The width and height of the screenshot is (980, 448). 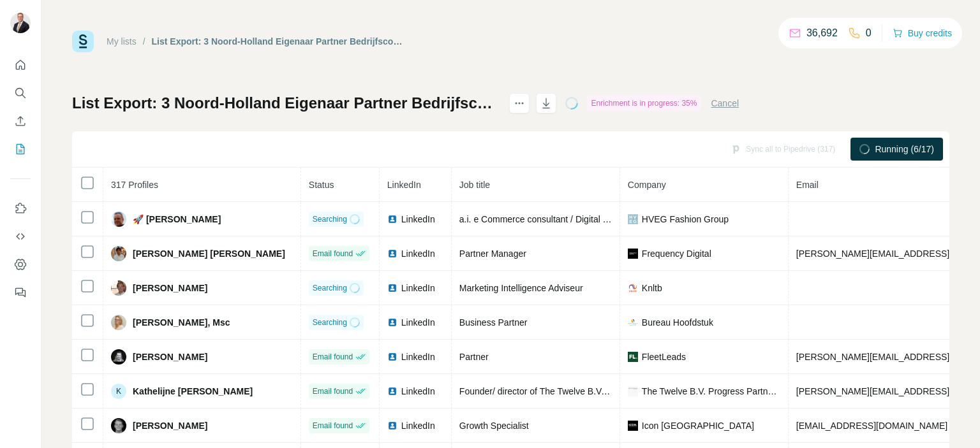 What do you see at coordinates (20, 65) in the screenshot?
I see `button: Quick start` at bounding box center [20, 65].